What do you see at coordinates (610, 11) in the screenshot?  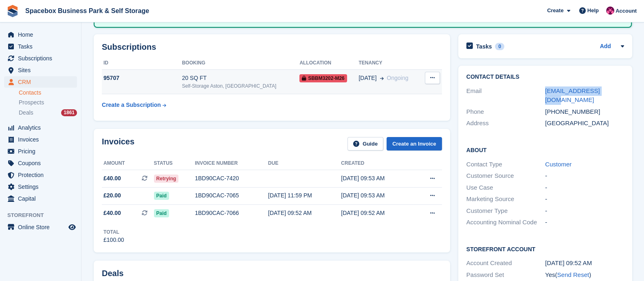 I see `img: Avishka Chauhan` at bounding box center [610, 11].